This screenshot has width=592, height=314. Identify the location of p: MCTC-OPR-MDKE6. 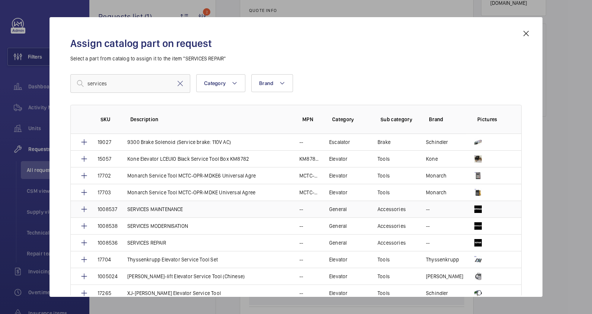
(310, 175).